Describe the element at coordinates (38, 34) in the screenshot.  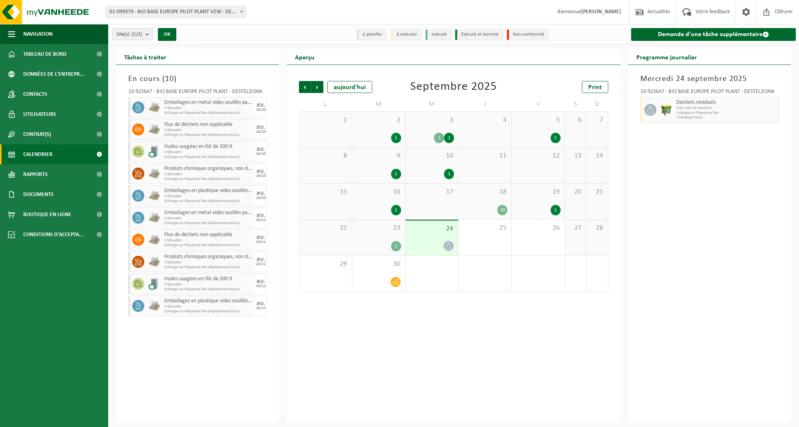
I see `span: Navigation` at that location.